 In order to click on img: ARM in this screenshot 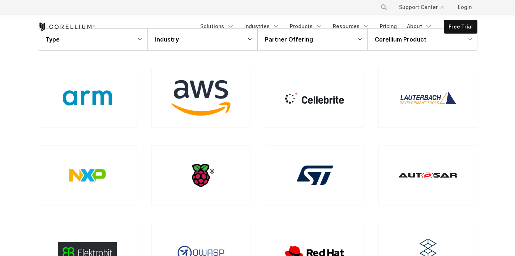, I will do `click(88, 98)`.